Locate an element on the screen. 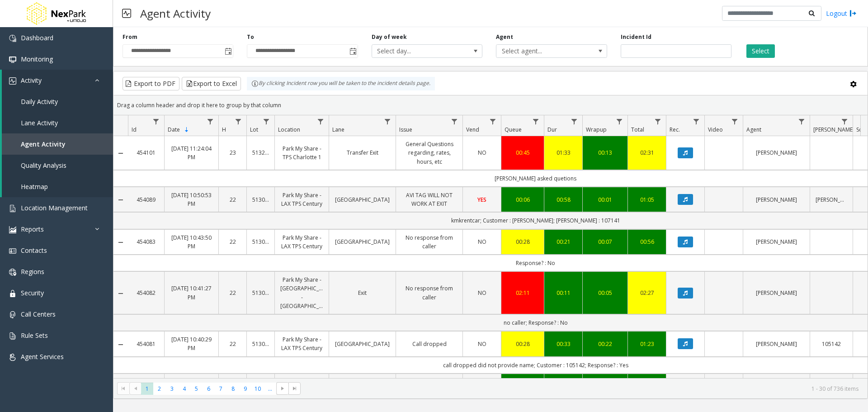 Image resolution: width=868 pixels, height=412 pixels. span: Location is located at coordinates (289, 129).